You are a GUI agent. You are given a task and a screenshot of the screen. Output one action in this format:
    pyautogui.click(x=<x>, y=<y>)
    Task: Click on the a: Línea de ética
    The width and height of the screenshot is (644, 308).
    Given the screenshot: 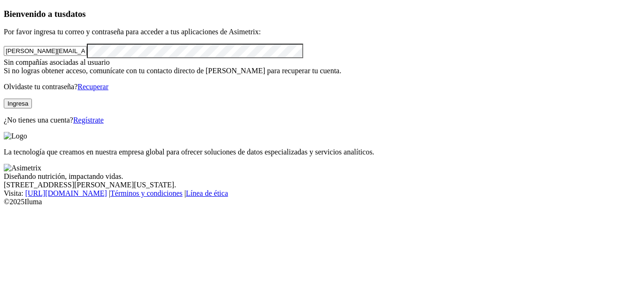 What is the action you would take?
    pyautogui.click(x=207, y=193)
    